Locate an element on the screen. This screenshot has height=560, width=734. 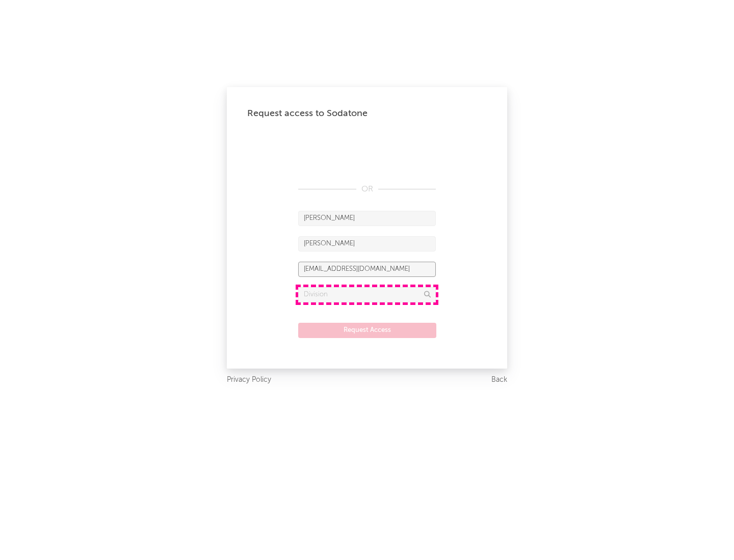
input: Email is located at coordinates (367, 269).